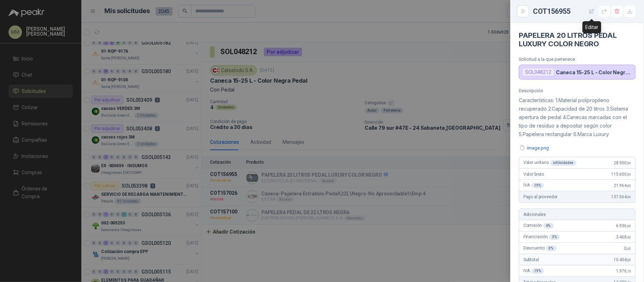 The image size is (644, 282). Describe the element at coordinates (629, 271) in the screenshot. I see `span: ,76` at that location.